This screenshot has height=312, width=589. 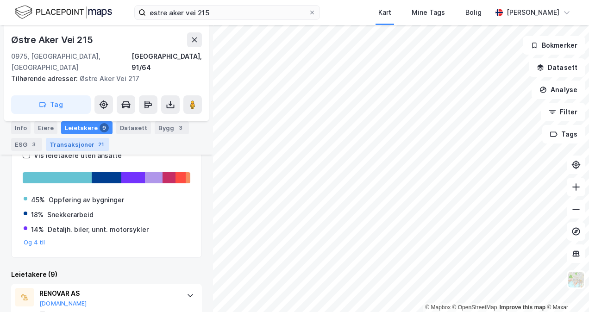 What do you see at coordinates (101, 144) in the screenshot?
I see `div: 21` at bounding box center [101, 144].